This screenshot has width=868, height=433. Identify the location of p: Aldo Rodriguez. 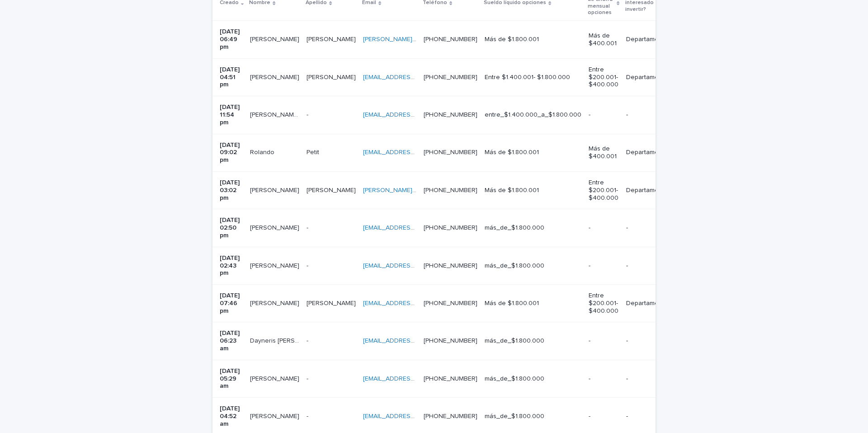
(275, 227).